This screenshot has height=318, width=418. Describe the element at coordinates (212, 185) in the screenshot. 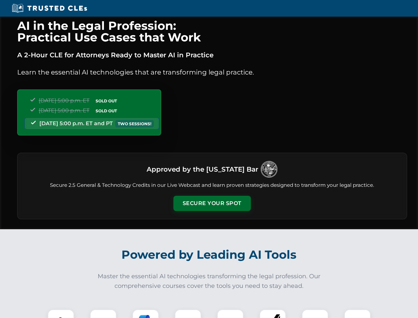

I see `p: Secure 2.5 General & Technology Credits in our Live Webcast and learn proven strategies designed ...` at that location.